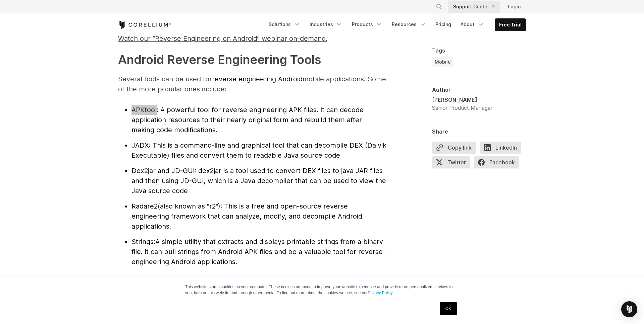 This screenshot has width=644, height=324. What do you see at coordinates (462, 108) in the screenshot?
I see `div: Senior Product Manager` at bounding box center [462, 108].